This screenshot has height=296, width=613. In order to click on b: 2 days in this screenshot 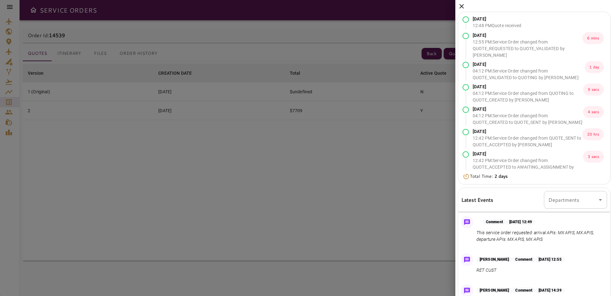, I will do `click(501, 176)`.